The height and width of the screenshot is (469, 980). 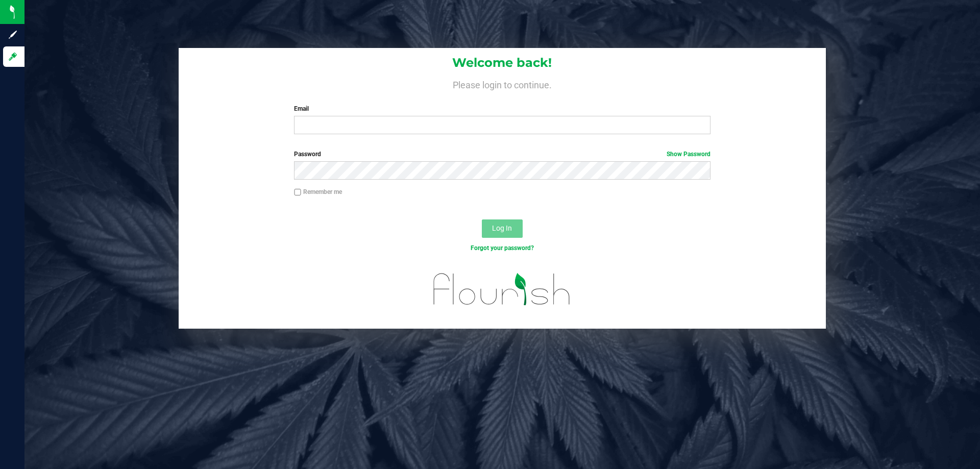 What do you see at coordinates (502, 229) in the screenshot?
I see `button: Log In` at bounding box center [502, 229].